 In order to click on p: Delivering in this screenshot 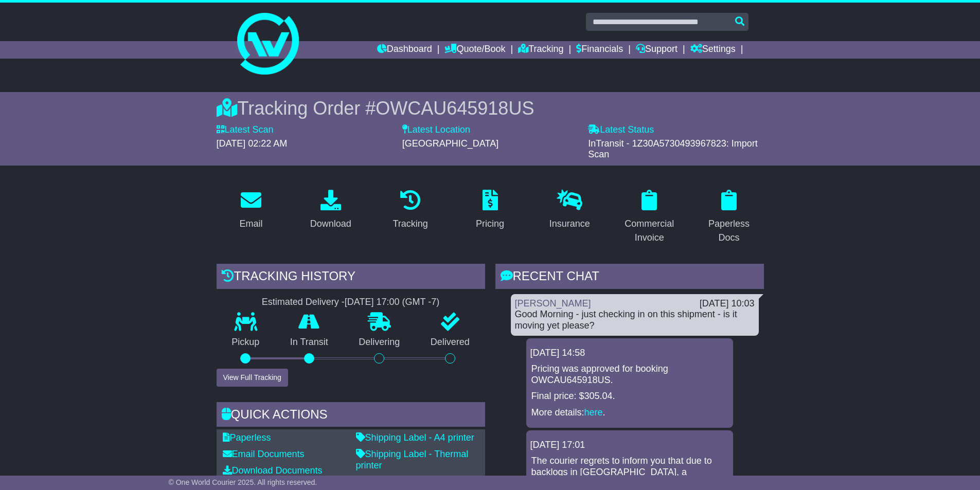, I will do `click(380, 342)`.